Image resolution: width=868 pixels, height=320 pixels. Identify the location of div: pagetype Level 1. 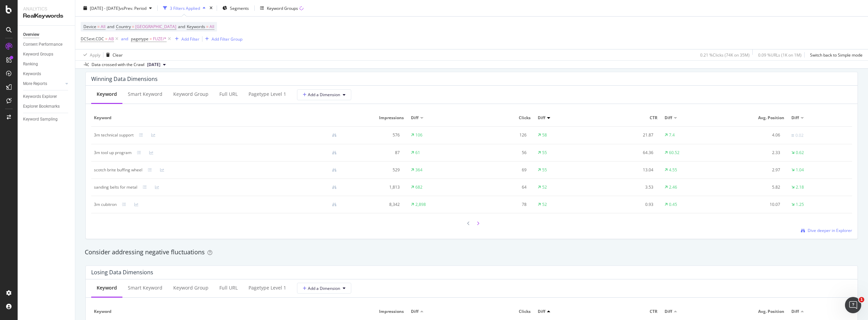
(267, 95).